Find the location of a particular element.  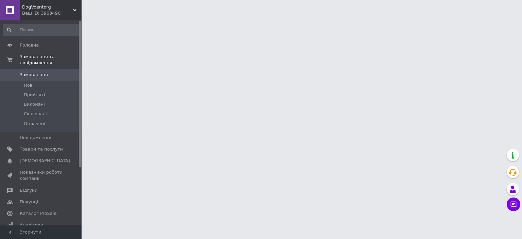

span: Скасовані is located at coordinates (35, 114).